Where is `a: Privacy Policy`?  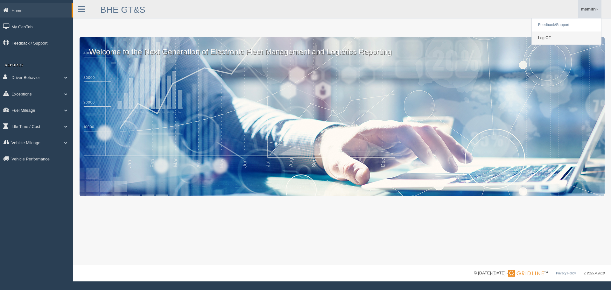 a: Privacy Policy is located at coordinates (566, 273).